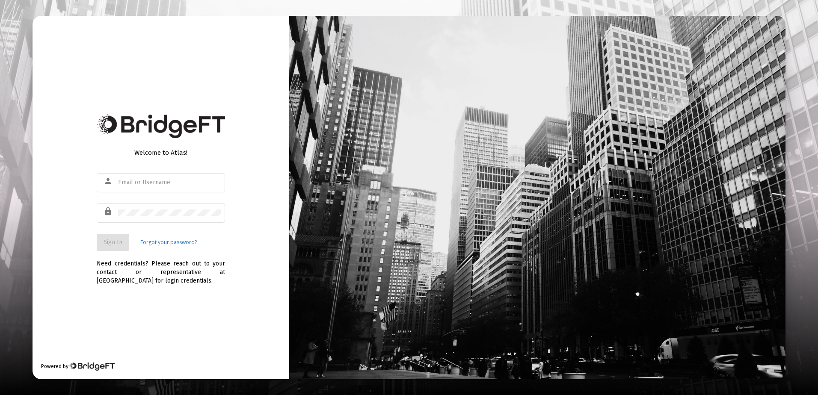  What do you see at coordinates (161, 153) in the screenshot?
I see `div: Welcome to Atlas!` at bounding box center [161, 153].